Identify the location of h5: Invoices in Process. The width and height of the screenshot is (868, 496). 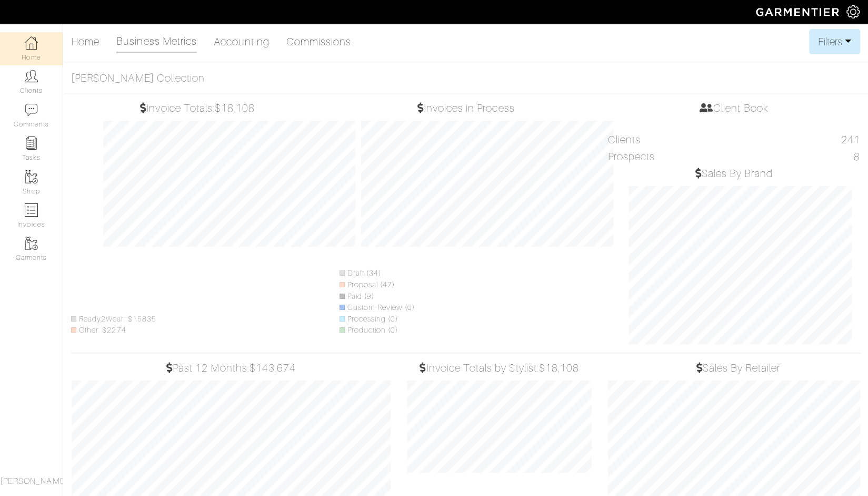
(466, 108).